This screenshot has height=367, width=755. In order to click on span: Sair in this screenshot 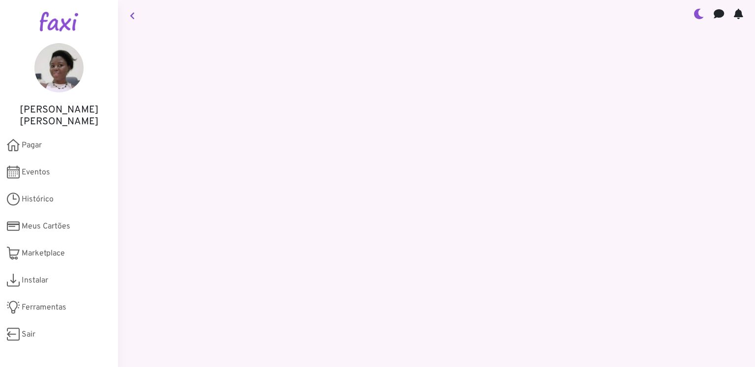, I will do `click(29, 335)`.